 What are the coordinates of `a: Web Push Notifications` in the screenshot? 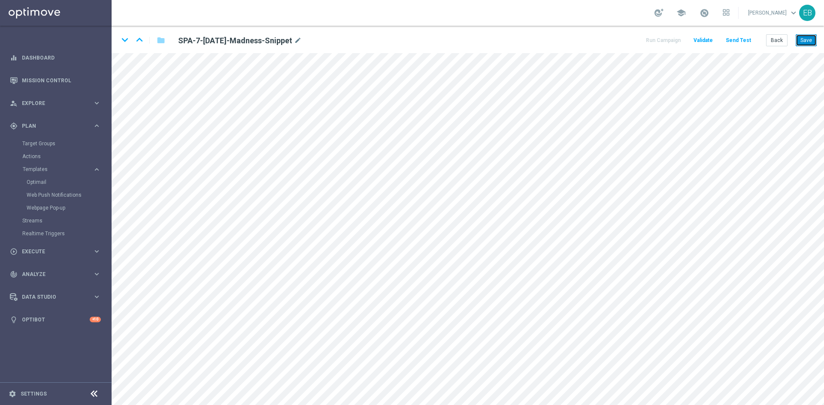 It's located at (58, 195).